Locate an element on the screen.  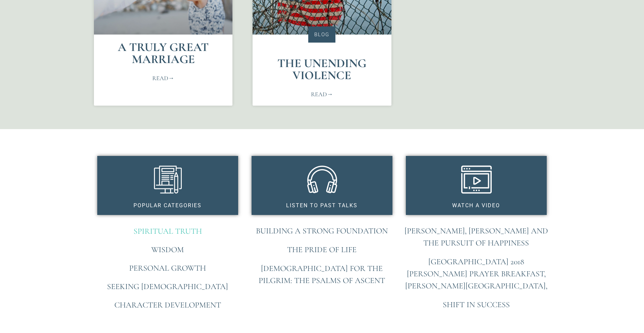
a: Character Development is located at coordinates (168, 305).